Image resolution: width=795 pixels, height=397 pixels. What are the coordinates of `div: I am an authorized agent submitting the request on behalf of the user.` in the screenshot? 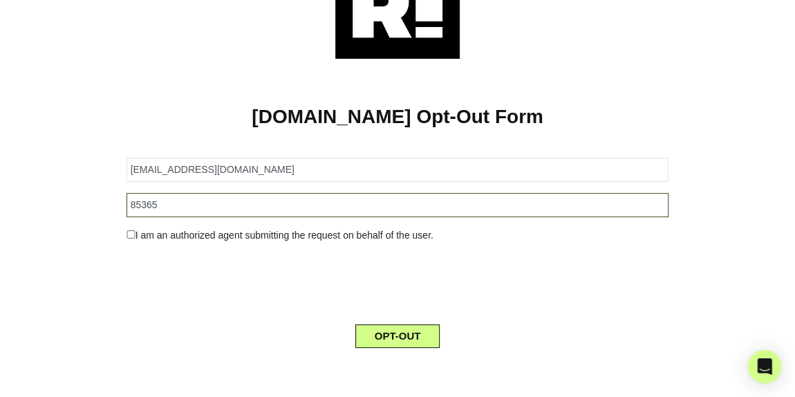 It's located at (398, 235).